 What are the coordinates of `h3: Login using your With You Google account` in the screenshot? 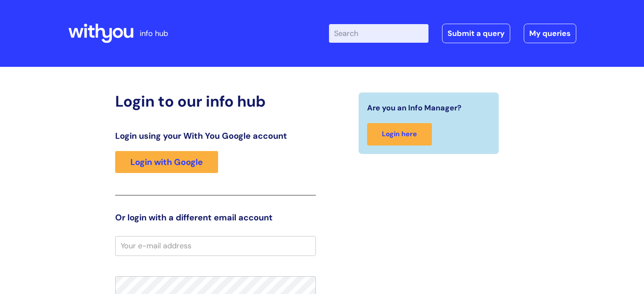 It's located at (215, 136).